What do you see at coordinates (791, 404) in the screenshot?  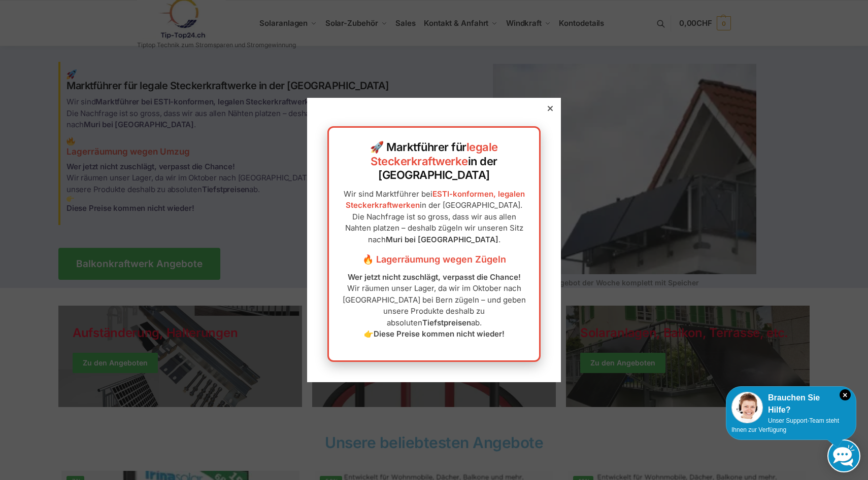 I see `div: Brauchen Sie Hilfe?` at bounding box center [791, 404].